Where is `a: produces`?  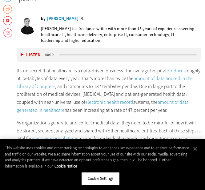 a: produces is located at coordinates (176, 71).